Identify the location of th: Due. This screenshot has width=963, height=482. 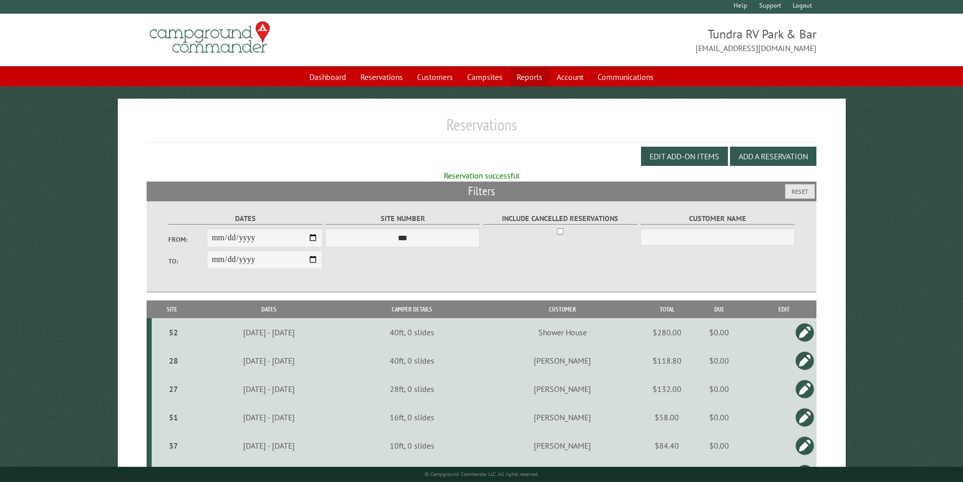
(719, 309).